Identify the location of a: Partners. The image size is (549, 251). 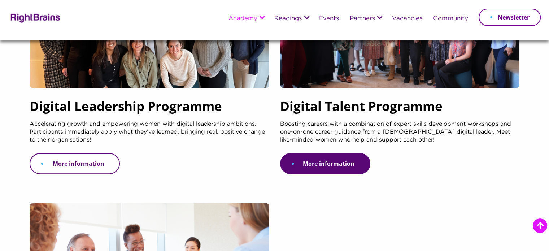
(362, 19).